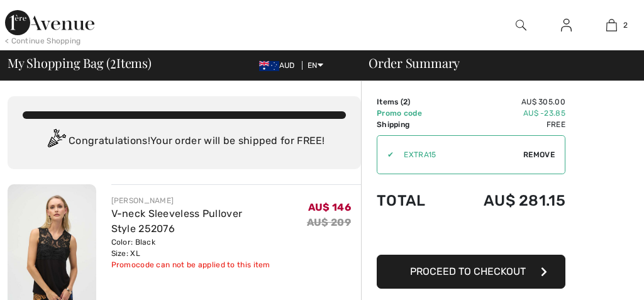 The height and width of the screenshot is (300, 644). What do you see at coordinates (611, 26) in the screenshot?
I see `a: 2` at bounding box center [611, 26].